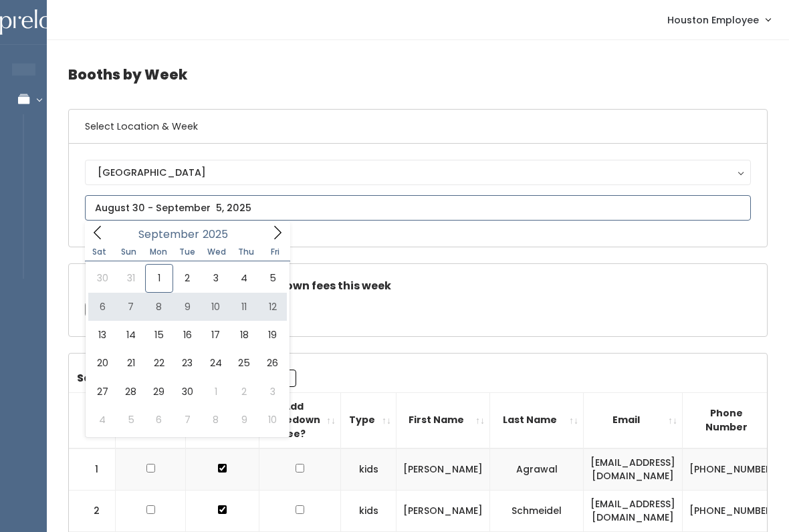 The height and width of the screenshot is (532, 789). I want to click on h5: Check this box if there are no takedown fees this week, so click(418, 286).